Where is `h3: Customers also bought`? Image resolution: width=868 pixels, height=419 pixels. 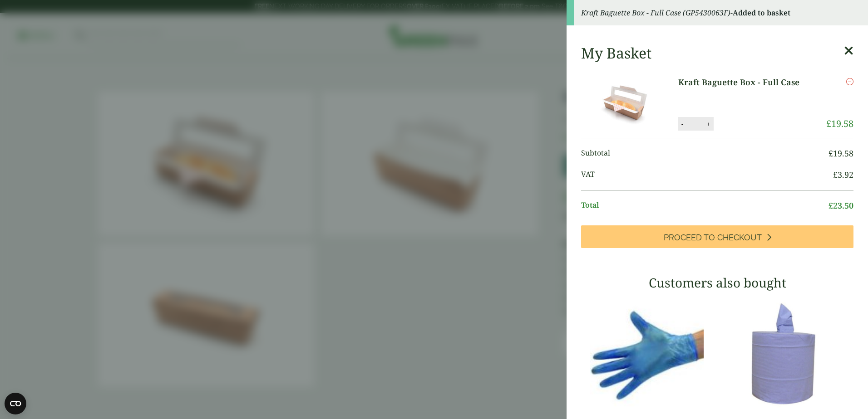 h3: Customers also bought is located at coordinates (717, 283).